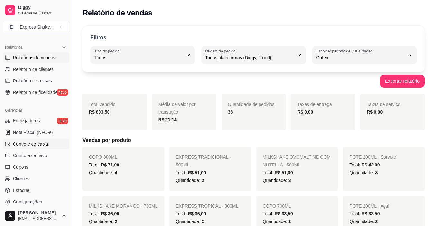 This screenshot has width=435, height=226. What do you see at coordinates (99, 112) in the screenshot?
I see `strong: R$ 803,50` at bounding box center [99, 112].